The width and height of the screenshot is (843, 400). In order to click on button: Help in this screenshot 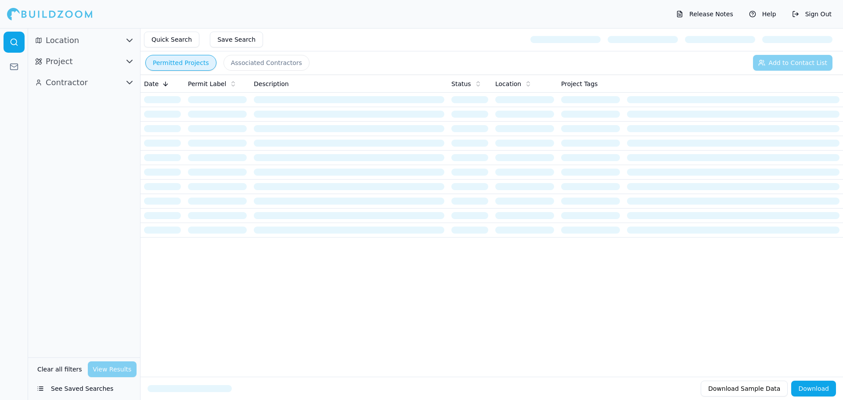, I will do `click(763, 14)`.